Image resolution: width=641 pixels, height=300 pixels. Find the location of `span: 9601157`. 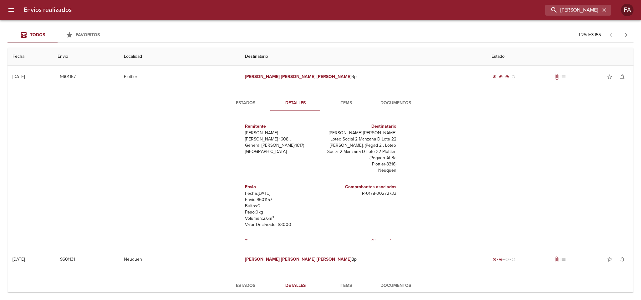

span: 9601157 is located at coordinates (68, 77).